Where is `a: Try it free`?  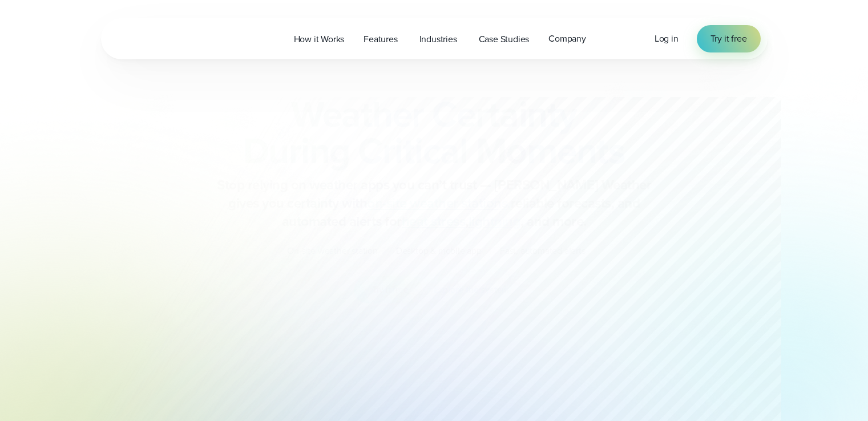
a: Try it free is located at coordinates (729, 39).